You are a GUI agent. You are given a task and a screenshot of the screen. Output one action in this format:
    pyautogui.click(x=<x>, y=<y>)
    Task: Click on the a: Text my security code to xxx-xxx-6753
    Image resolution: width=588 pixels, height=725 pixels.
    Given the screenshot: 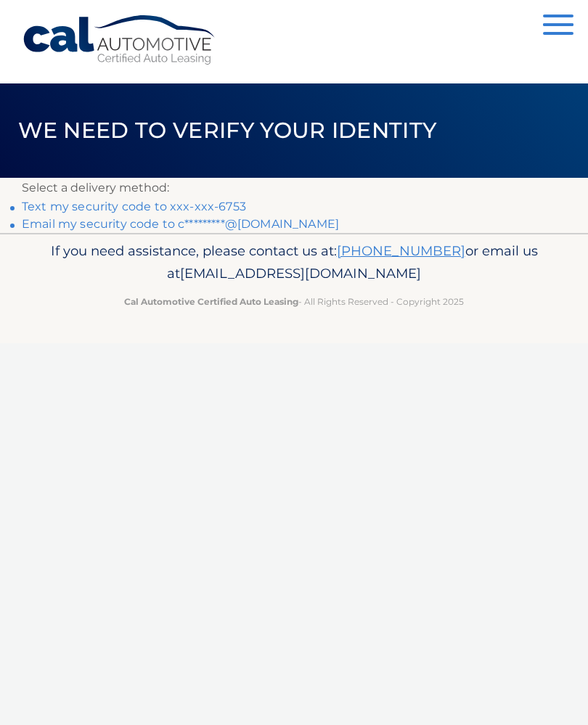 What is the action you would take?
    pyautogui.click(x=133, y=206)
    